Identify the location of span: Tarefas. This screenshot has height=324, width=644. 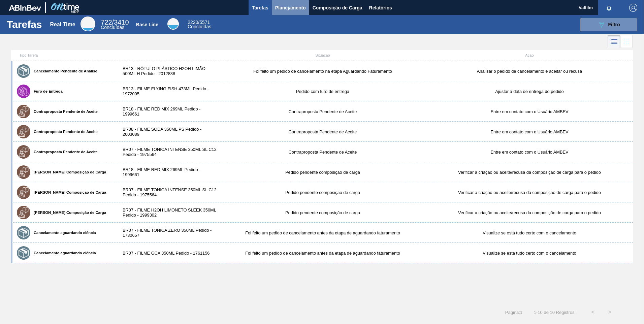
(260, 8).